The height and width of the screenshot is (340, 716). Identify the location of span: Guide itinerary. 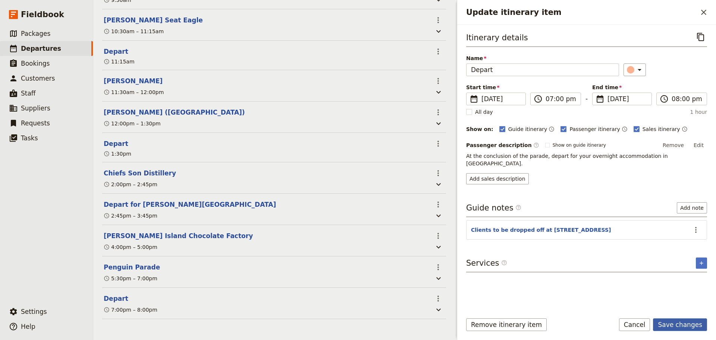
(528, 129).